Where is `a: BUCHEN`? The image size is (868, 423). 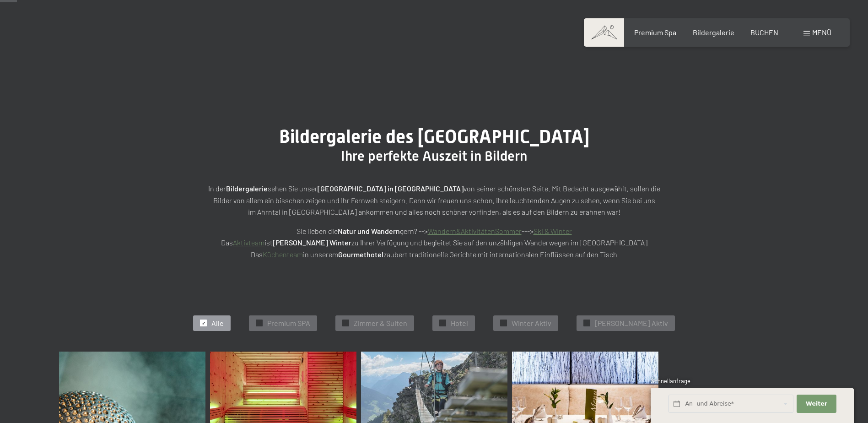
a: BUCHEN is located at coordinates (763, 32).